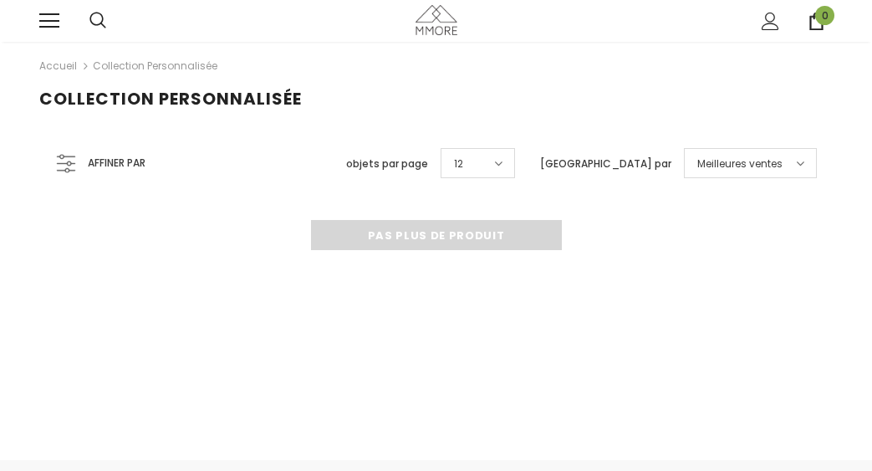 The height and width of the screenshot is (471, 872). What do you see at coordinates (58, 66) in the screenshot?
I see `a: Accueil` at bounding box center [58, 66].